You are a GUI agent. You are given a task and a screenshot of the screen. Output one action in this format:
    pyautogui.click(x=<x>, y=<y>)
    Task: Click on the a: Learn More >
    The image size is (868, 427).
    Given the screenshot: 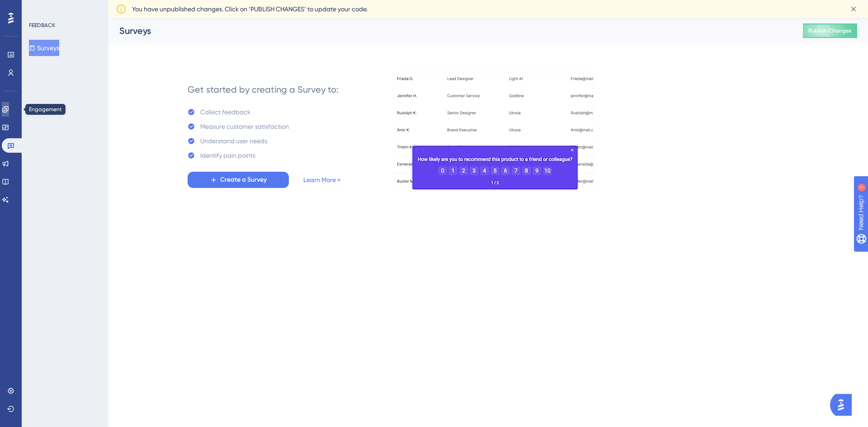 What is the action you would take?
    pyautogui.click(x=322, y=180)
    